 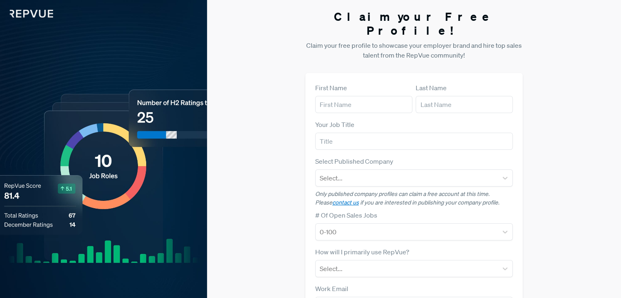 What do you see at coordinates (414, 141) in the screenshot?
I see `input: Title` at bounding box center [414, 141].